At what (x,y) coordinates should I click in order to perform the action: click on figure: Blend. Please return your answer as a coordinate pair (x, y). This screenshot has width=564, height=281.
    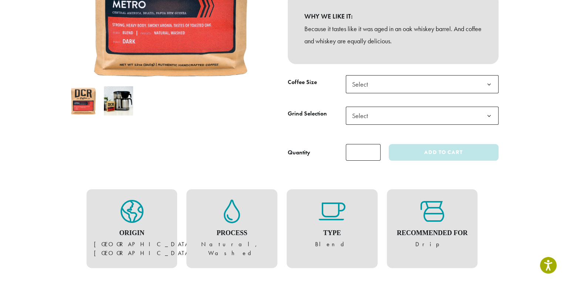
    Looking at the image, I should click on (332, 224).